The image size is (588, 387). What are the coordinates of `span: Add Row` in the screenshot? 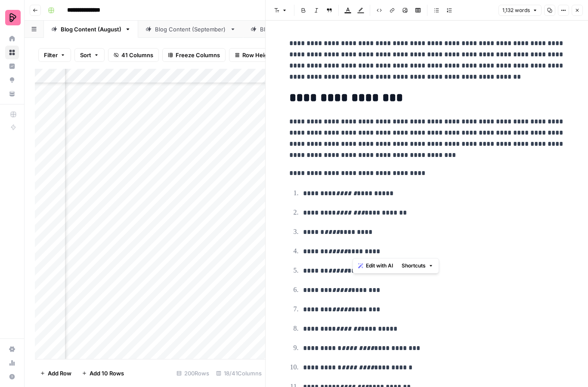 It's located at (59, 373).